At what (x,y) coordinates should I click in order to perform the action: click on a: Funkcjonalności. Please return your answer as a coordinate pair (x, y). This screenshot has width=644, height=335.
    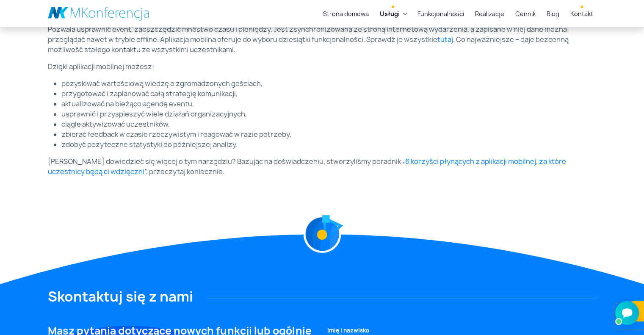
    Looking at the image, I should click on (441, 14).